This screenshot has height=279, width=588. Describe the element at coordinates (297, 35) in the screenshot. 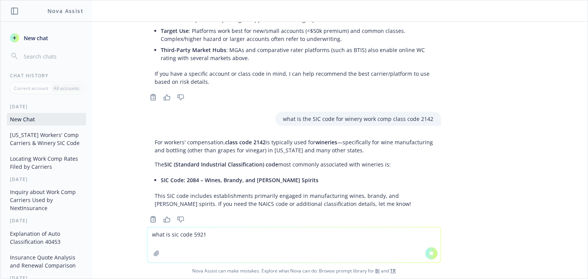

I see `li: : Platforms work best for new/small accounts (<$50k premium) and common classes. Complex/higher h...` at that location.